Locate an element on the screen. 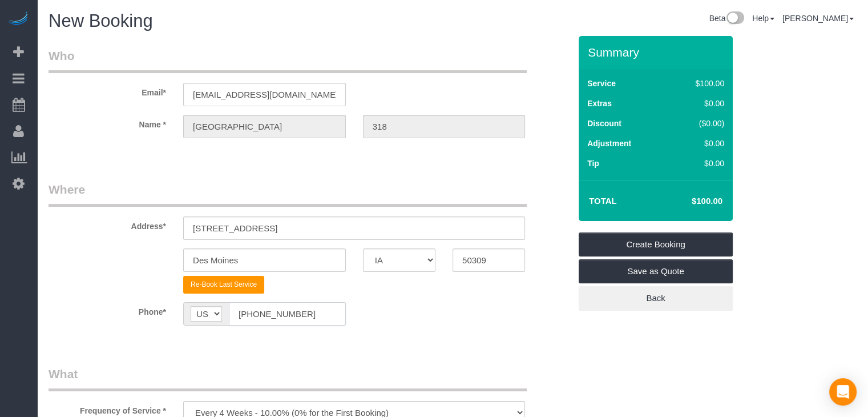 The height and width of the screenshot is (417, 868). legend: Who is located at coordinates (288, 60).